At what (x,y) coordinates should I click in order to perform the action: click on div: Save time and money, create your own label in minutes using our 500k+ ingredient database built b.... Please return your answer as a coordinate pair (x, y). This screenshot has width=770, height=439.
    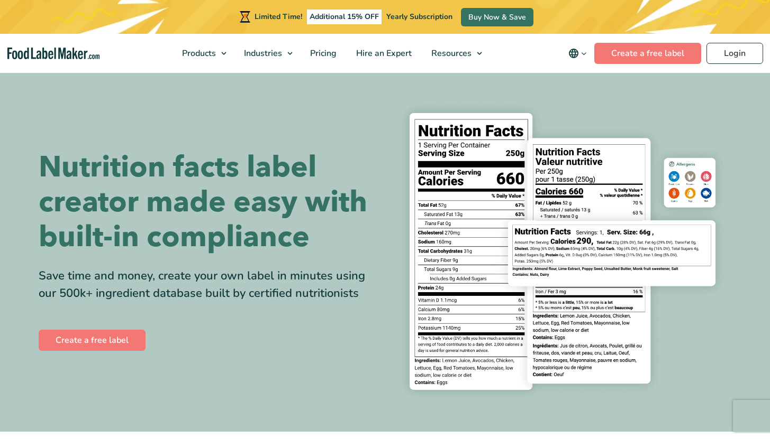
    Looking at the image, I should click on (208, 285).